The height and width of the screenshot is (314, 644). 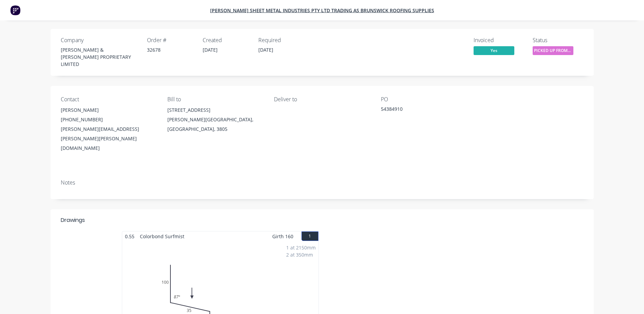 I want to click on div: 2 at 350mm, so click(x=301, y=254).